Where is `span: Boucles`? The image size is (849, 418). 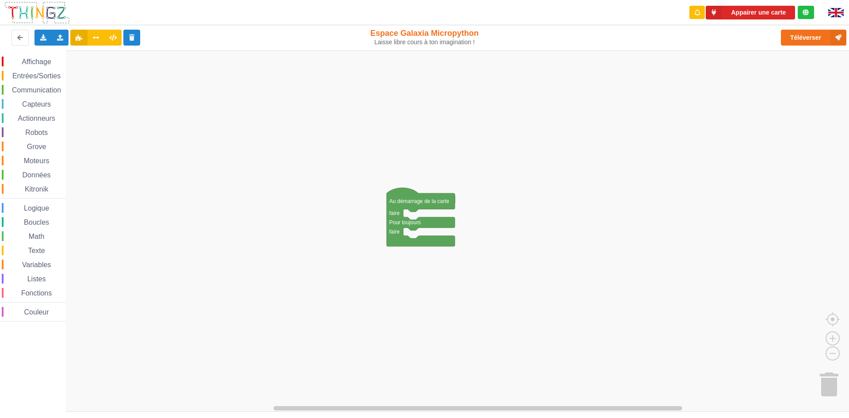 span: Boucles is located at coordinates (36, 222).